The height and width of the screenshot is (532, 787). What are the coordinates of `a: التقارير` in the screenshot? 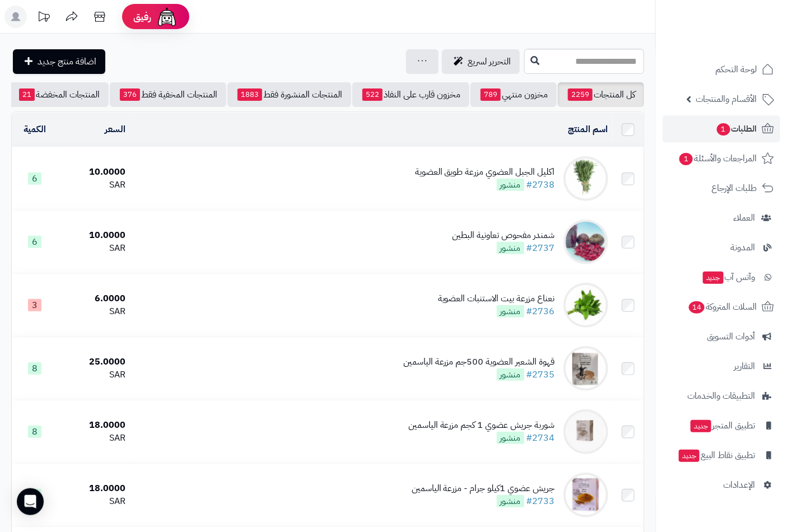 It's located at (722, 366).